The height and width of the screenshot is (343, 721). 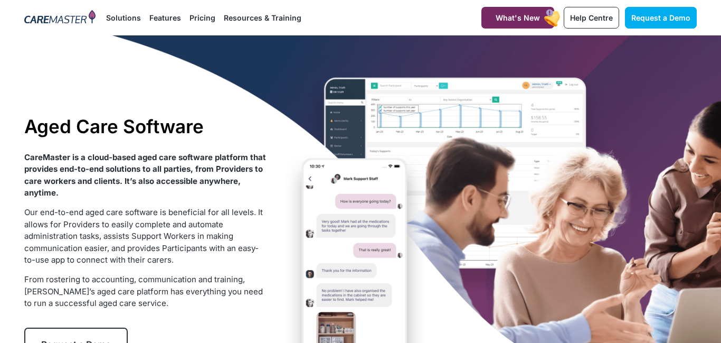 I want to click on h1: Aged Care Software, so click(x=145, y=126).